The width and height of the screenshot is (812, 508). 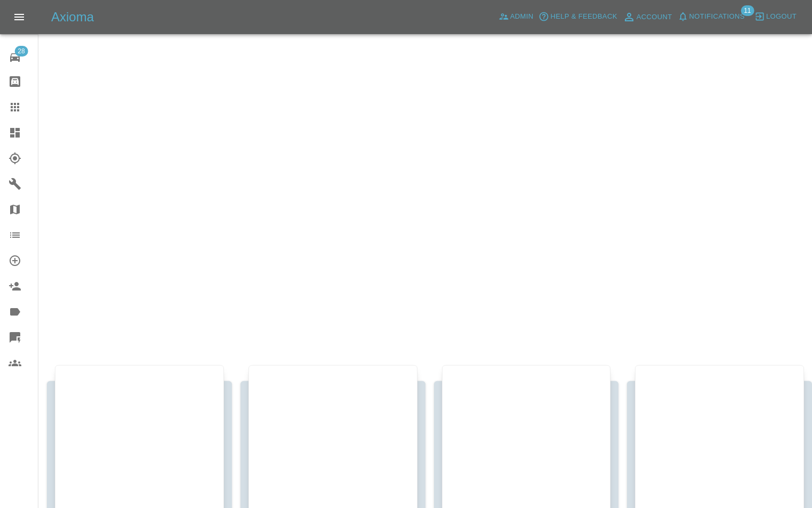 I want to click on span: Account, so click(x=654, y=17).